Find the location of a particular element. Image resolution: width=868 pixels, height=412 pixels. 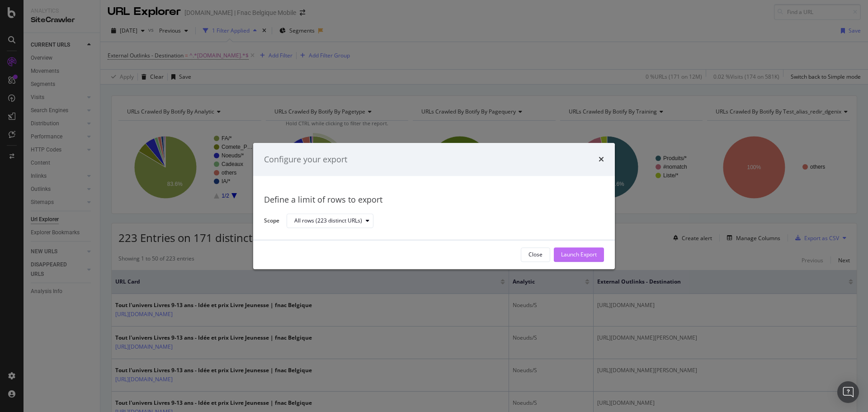

button: Close is located at coordinates (535, 255).